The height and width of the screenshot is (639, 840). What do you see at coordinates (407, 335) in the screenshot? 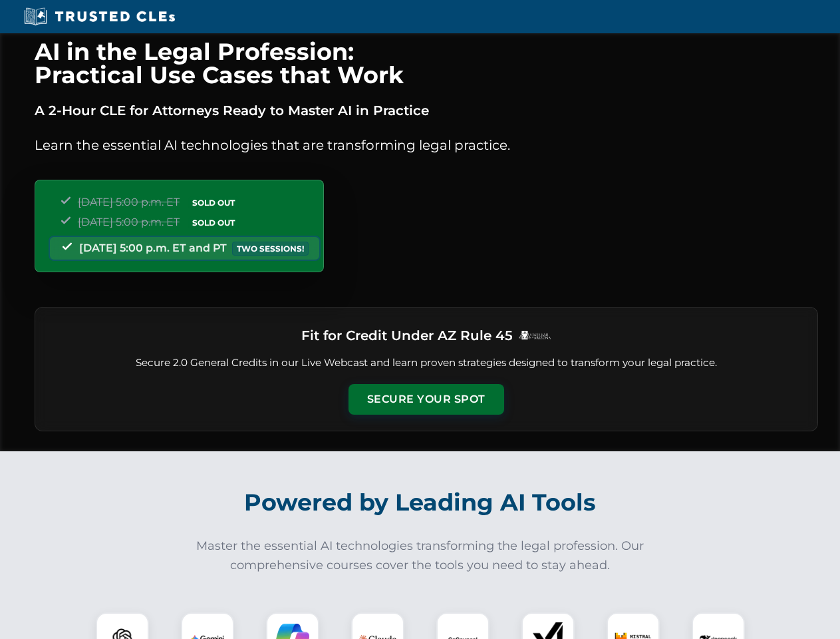
I see `h3: Fit for Credit Under AZ Rule 45` at bounding box center [407, 335].